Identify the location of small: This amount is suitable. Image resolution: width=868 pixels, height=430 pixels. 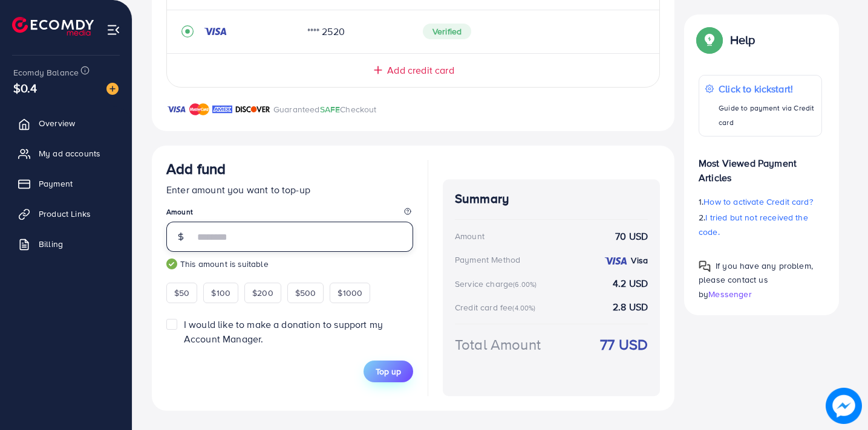
(290, 265).